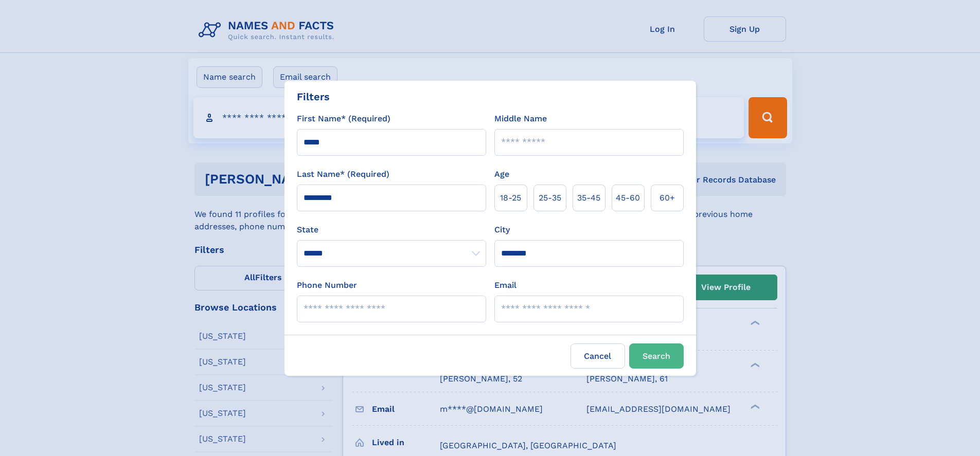 The height and width of the screenshot is (456, 980). I want to click on span: 25‑35, so click(550, 198).